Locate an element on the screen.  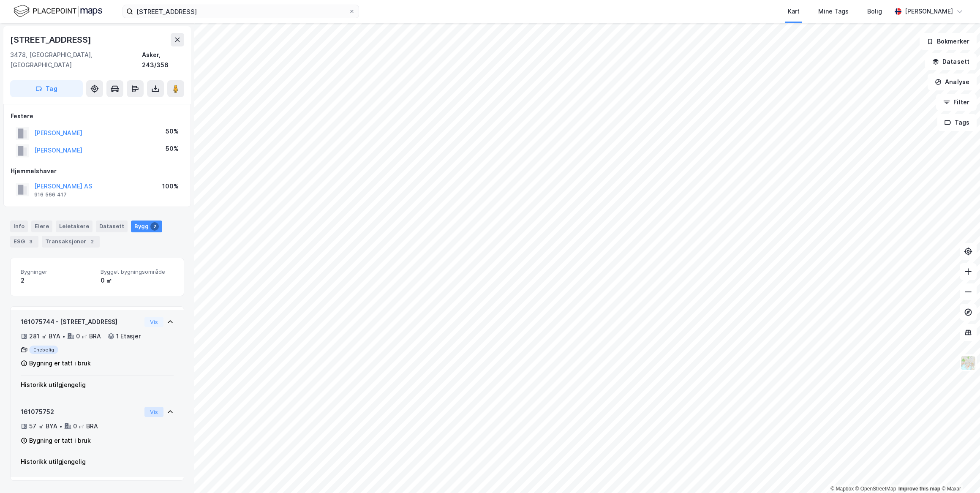
div: Bygg is located at coordinates (147, 227).